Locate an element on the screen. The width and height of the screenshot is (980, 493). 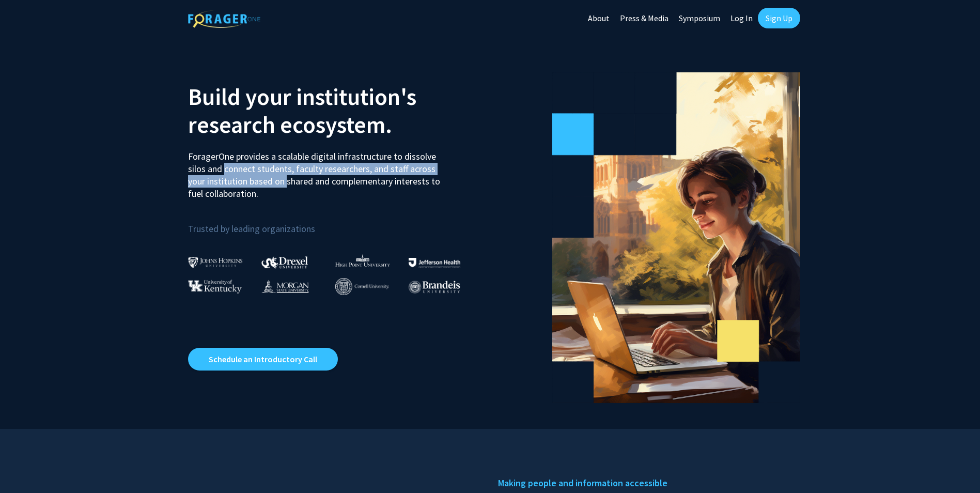
img: Brandeis University is located at coordinates (434, 287).